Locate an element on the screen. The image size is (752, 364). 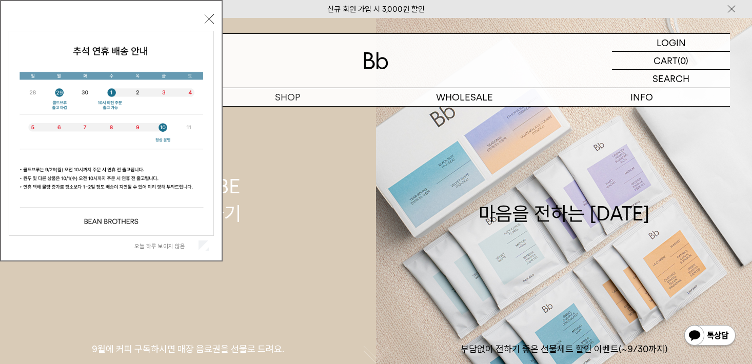
img: 카카오톡 채널 1:1 채팅 버튼 is located at coordinates (710, 336).